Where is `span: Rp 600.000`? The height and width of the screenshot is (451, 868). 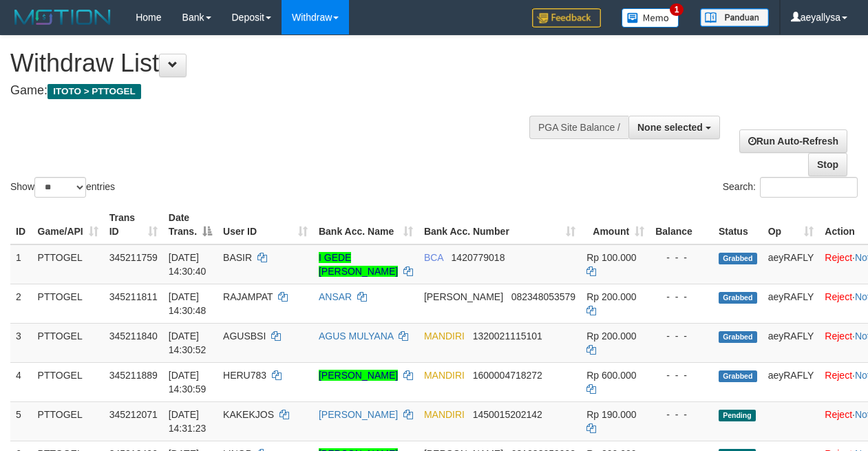
span: Rp 600.000 is located at coordinates (611, 375).